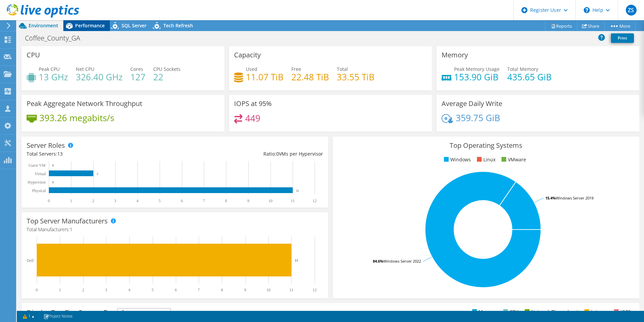 The width and height of the screenshot is (644, 322). I want to click on h4: 33.55 TiB, so click(356, 77).